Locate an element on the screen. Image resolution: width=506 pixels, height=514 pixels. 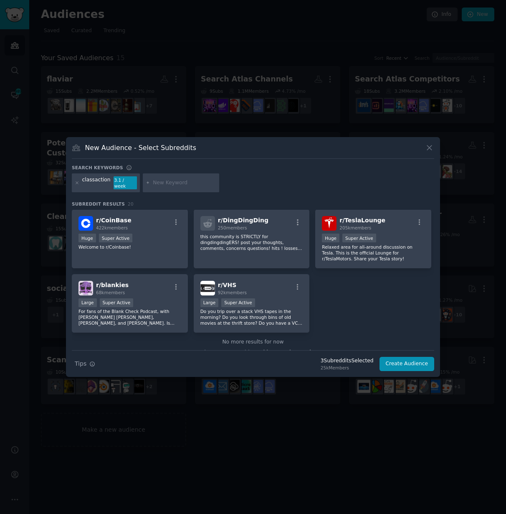
img: TeslaLounge is located at coordinates (329, 223).